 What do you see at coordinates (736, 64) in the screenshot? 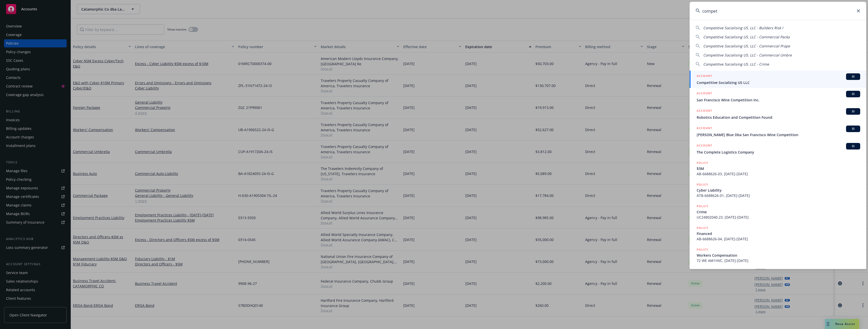
I see `span: Competitive Socialising US, LLC - Crime` at bounding box center [736, 64].